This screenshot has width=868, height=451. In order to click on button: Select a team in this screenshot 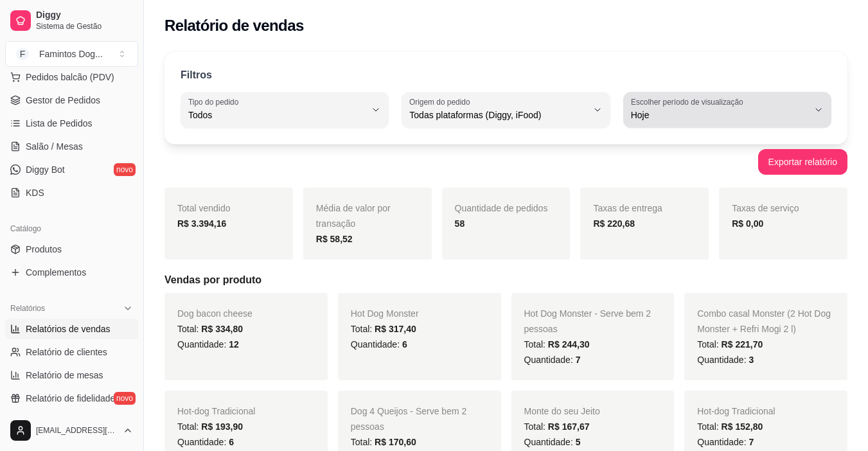, I will do `click(71, 54)`.